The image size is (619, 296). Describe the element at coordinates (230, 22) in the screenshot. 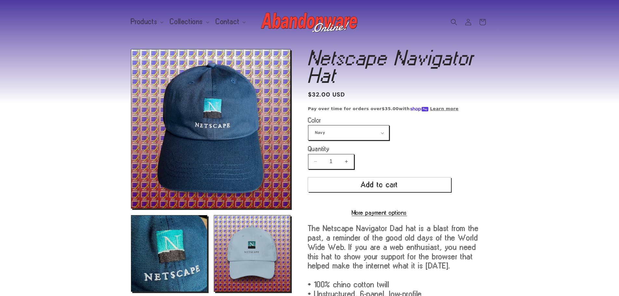

I see `summary: Contact` at that location.